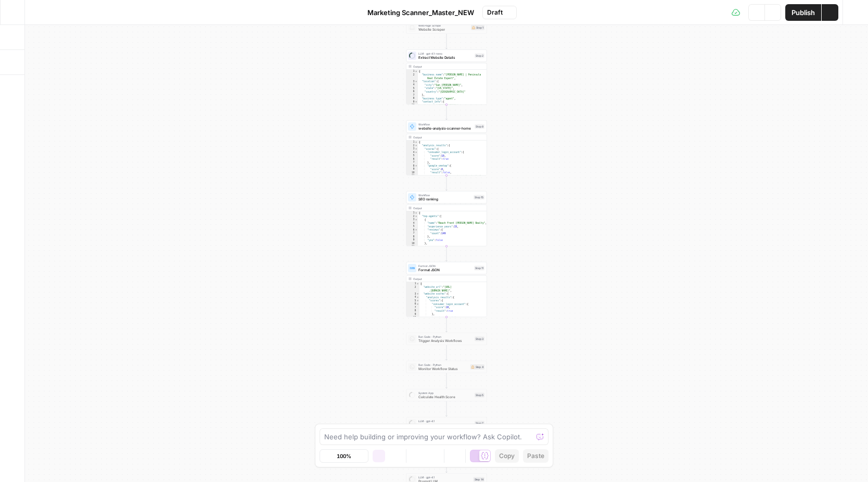 This screenshot has height=482, width=868. I want to click on g: Edge from step_11 to step_3, so click(447, 324).